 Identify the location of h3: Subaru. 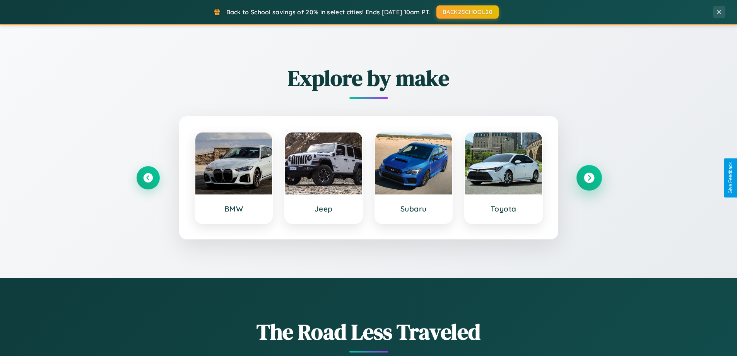
(414, 209).